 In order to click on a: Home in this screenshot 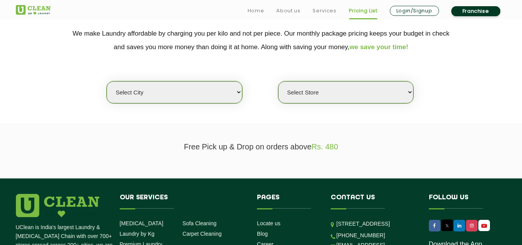, I will do `click(256, 11)`.